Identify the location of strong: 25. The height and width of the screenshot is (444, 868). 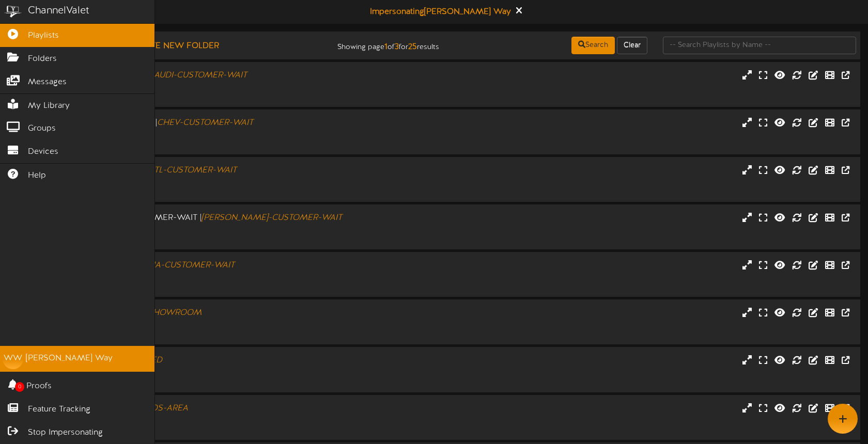
(412, 47).